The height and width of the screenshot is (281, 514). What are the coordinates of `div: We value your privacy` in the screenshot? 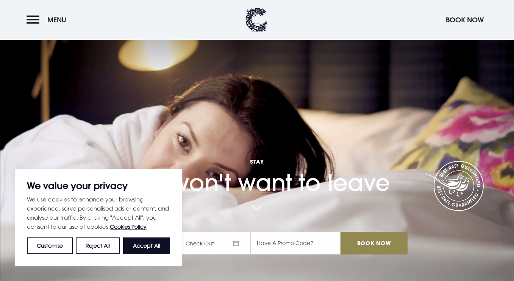 It's located at (99, 217).